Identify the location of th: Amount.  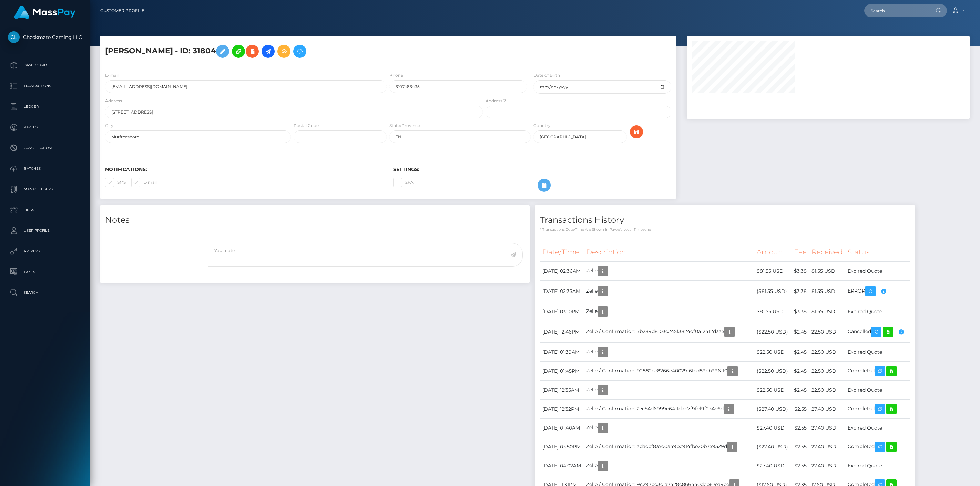
(773, 252).